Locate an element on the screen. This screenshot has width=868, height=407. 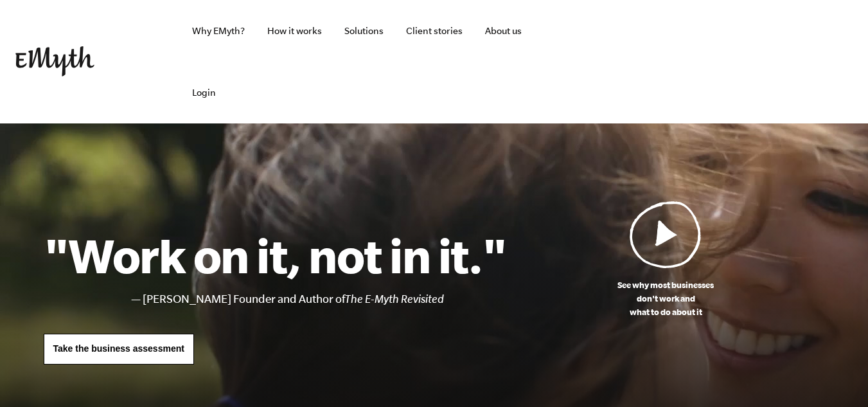
a: Take the business assessment is located at coordinates (119, 349).